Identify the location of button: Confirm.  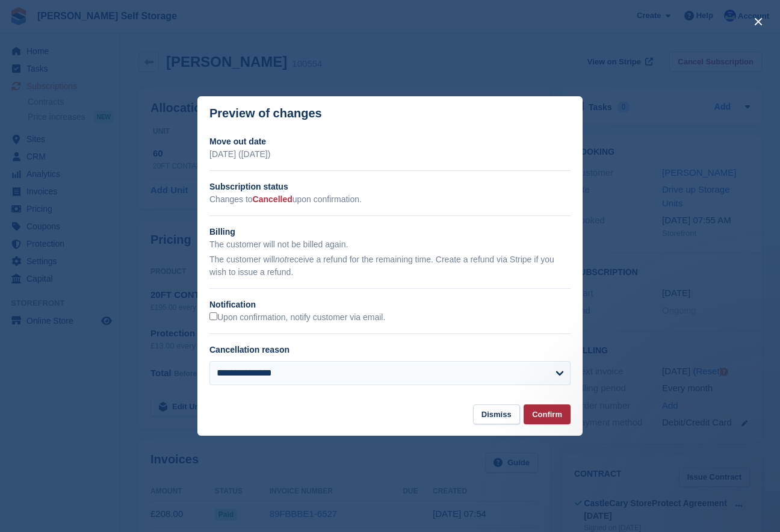
(547, 414).